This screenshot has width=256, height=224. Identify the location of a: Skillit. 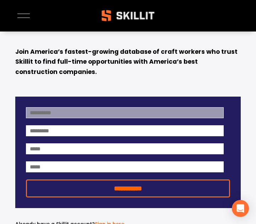
(128, 16).